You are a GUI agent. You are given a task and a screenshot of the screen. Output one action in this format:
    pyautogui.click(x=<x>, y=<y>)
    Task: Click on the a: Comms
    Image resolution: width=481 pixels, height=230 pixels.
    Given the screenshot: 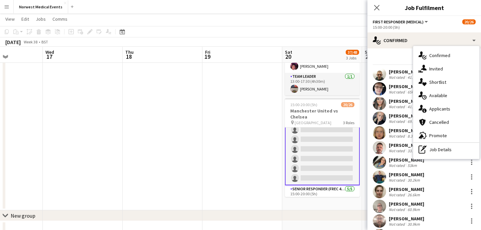 What is the action you would take?
    pyautogui.click(x=60, y=19)
    